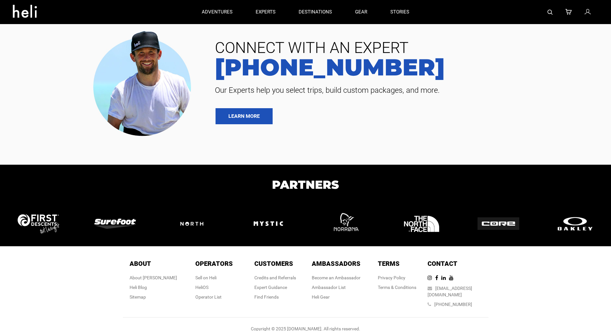  I want to click on p: adventures, so click(217, 12).